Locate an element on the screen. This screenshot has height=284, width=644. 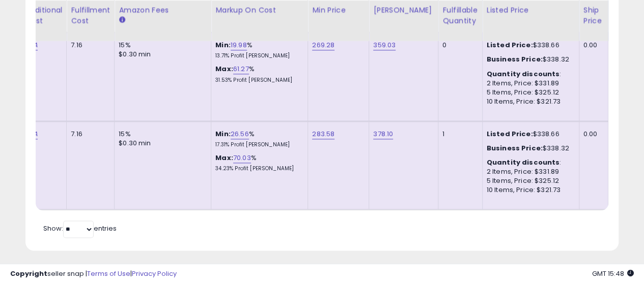
div: Additional Cost is located at coordinates (44, 16).